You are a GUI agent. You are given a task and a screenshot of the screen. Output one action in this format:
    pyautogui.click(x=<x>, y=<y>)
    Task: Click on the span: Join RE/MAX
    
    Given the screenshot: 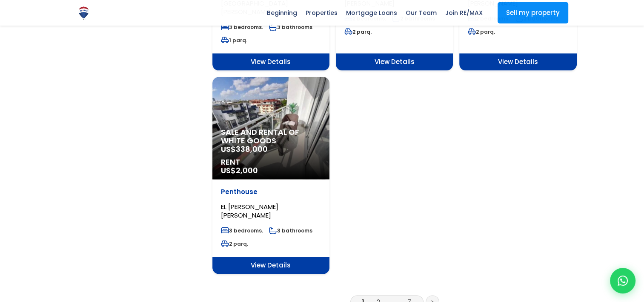 What is the action you would take?
    pyautogui.click(x=464, y=13)
    